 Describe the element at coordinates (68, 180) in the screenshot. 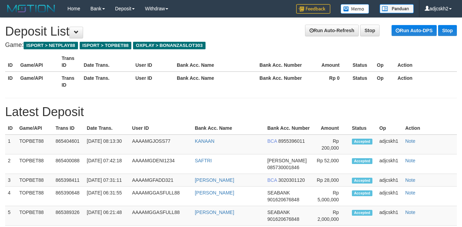

I see `td: 865398411` at that location.